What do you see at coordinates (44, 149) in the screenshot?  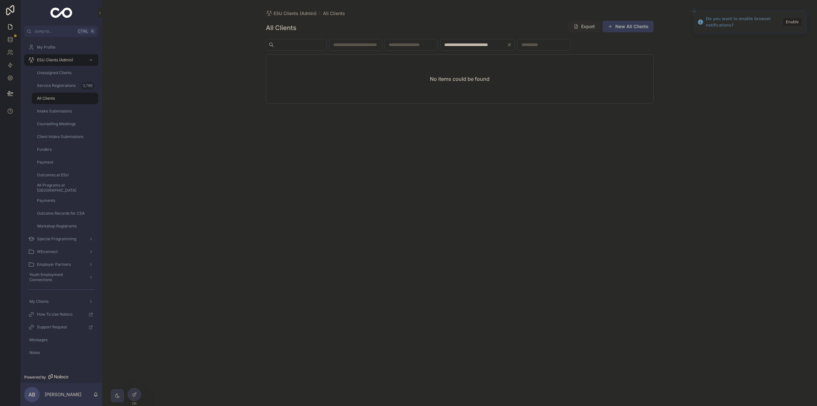 I see `span: Funders` at bounding box center [44, 149].